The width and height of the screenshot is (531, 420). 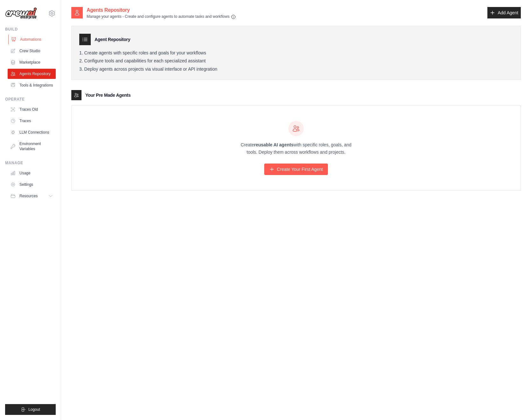 What do you see at coordinates (504, 13) in the screenshot?
I see `a: Add Agent` at bounding box center [504, 13].